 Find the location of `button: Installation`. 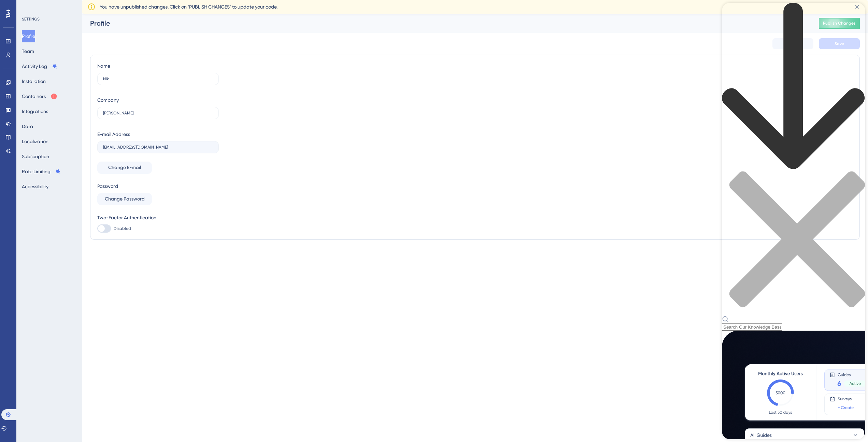

button: Installation is located at coordinates (34, 81).